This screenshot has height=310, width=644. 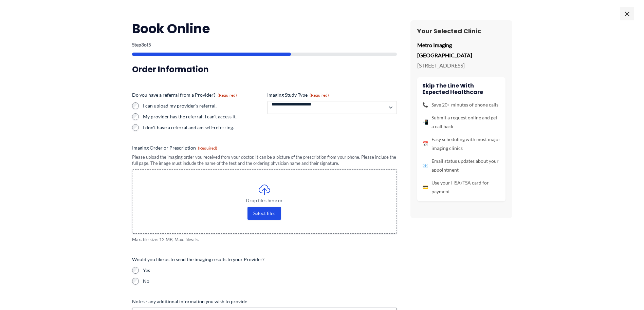 What do you see at coordinates (265, 29) in the screenshot?
I see `h2: Book Online` at bounding box center [265, 29].